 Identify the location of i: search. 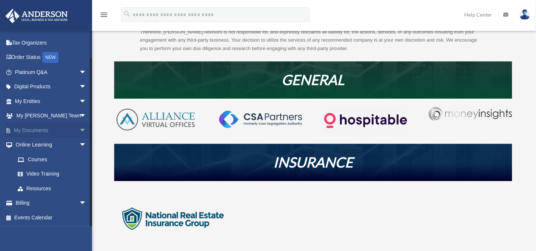
(127, 14).